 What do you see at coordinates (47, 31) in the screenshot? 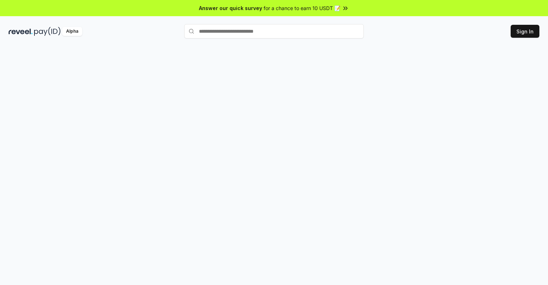
I see `img: pay_id` at bounding box center [47, 31].